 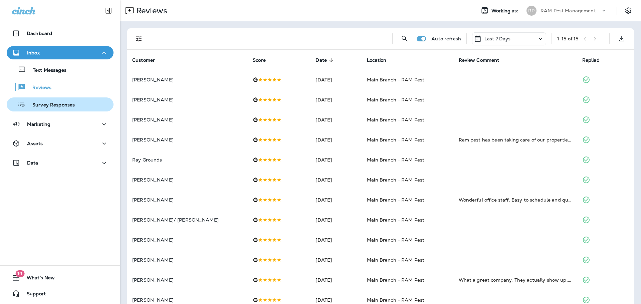 I want to click on p: Last 7 Days, so click(x=497, y=39).